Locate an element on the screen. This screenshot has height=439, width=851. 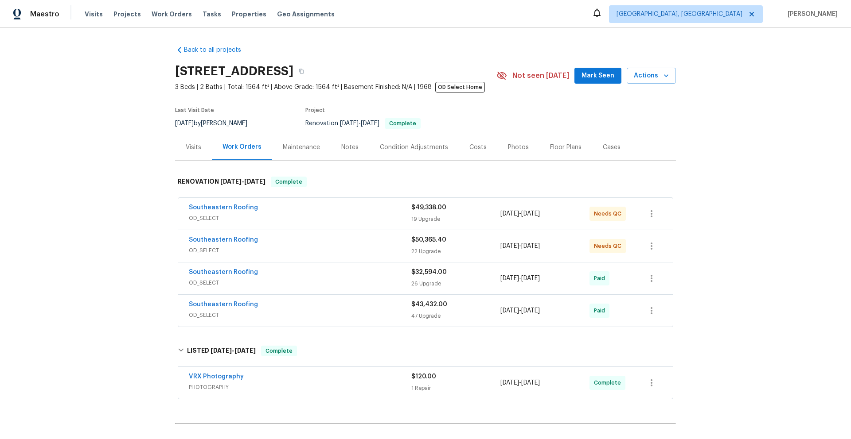
span: $43,432.00 is located at coordinates (429, 305).